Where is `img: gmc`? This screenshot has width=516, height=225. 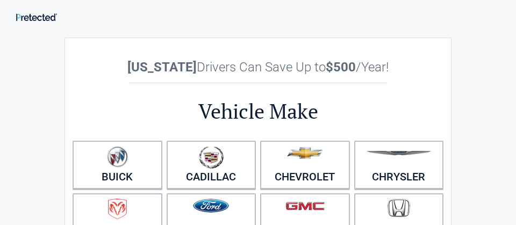 img: gmc is located at coordinates (305, 206).